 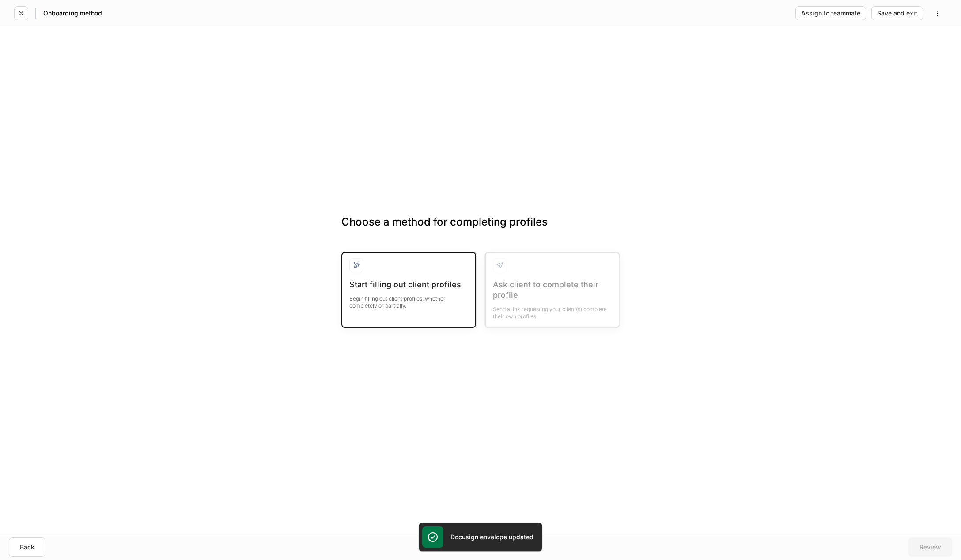 What do you see at coordinates (27, 548) in the screenshot?
I see `div: Back` at bounding box center [27, 548].